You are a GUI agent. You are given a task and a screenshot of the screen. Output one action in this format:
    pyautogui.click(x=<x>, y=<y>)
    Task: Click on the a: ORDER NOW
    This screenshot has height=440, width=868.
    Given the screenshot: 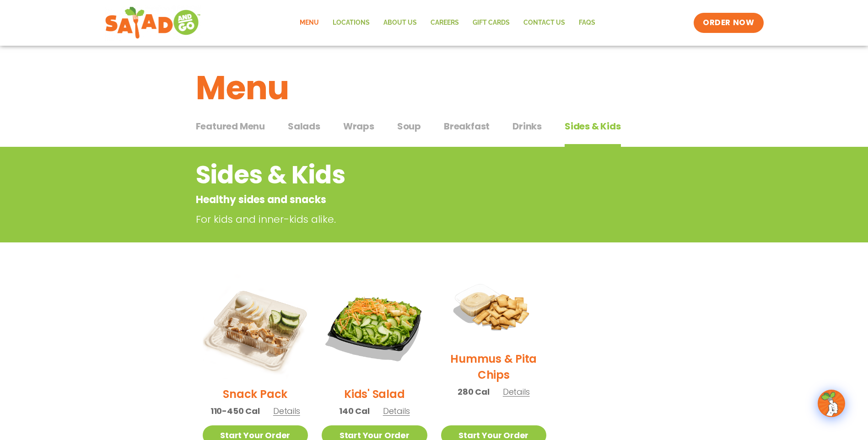 What is the action you would take?
    pyautogui.click(x=728, y=23)
    